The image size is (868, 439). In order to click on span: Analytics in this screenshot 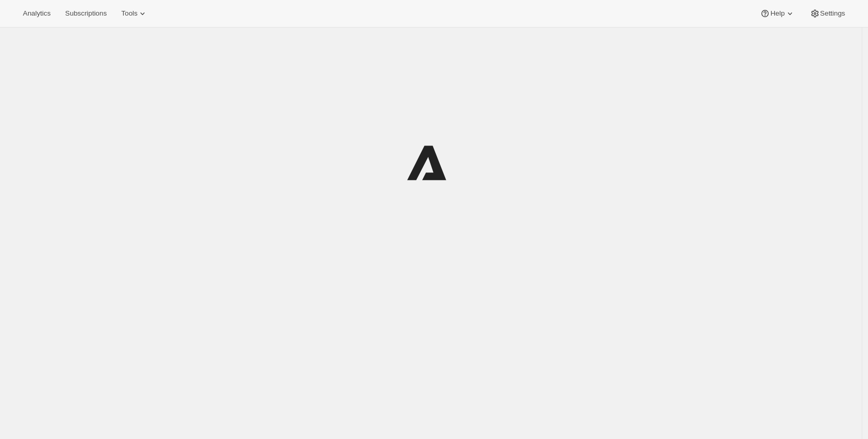, I will do `click(37, 13)`.